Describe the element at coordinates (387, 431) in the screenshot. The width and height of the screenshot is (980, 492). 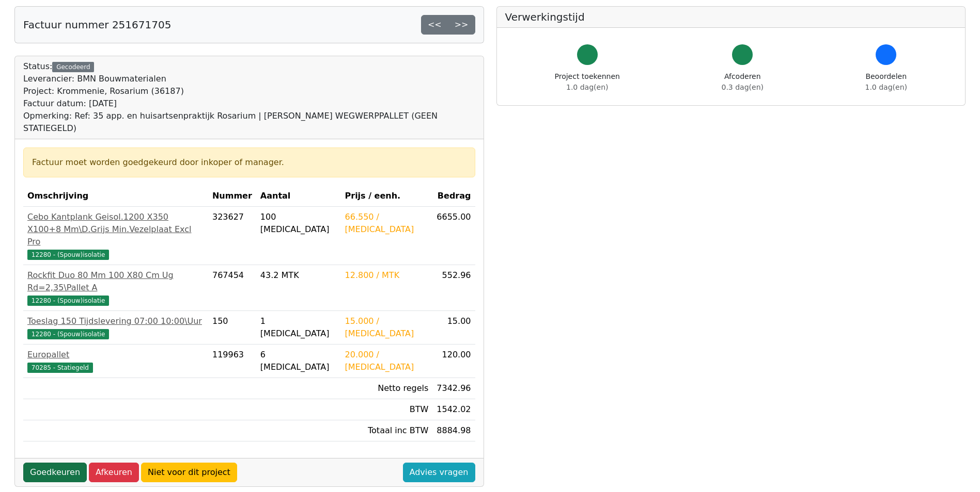
I see `td: Totaal inc BTW` at that location.